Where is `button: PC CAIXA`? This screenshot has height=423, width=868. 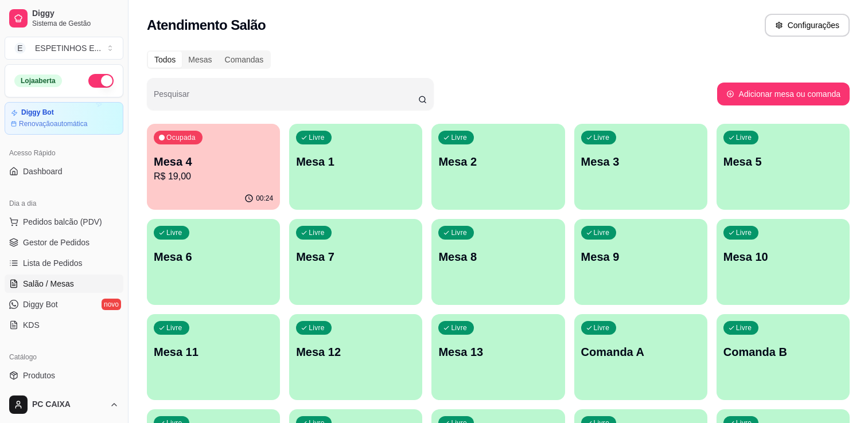 button: PC CAIXA is located at coordinates (64, 405).